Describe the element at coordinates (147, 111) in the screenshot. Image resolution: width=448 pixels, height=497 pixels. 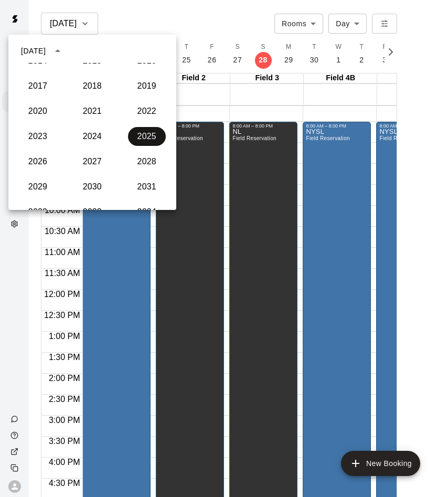
I see `button: 2022` at that location.